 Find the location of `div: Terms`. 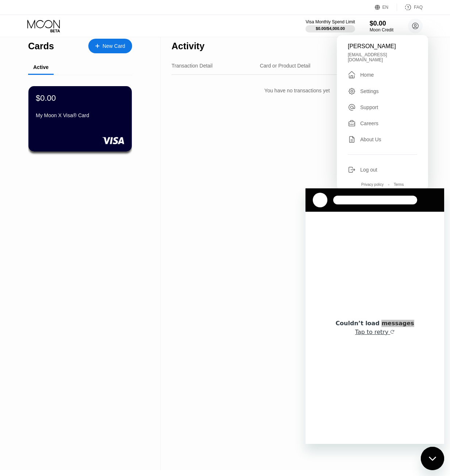

div: Terms is located at coordinates (398, 184).